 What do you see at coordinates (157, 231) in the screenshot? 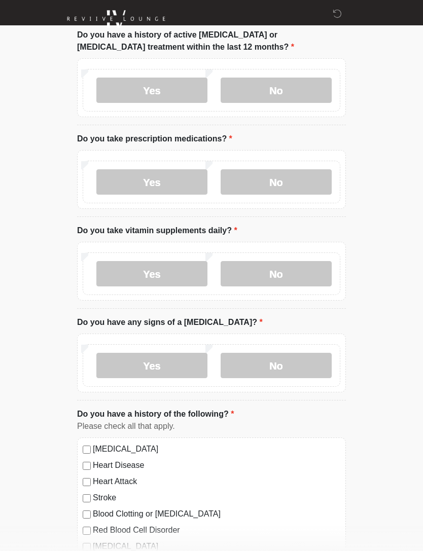
I see `label: Do you take vitamin supplements daily?` at bounding box center [157, 231].